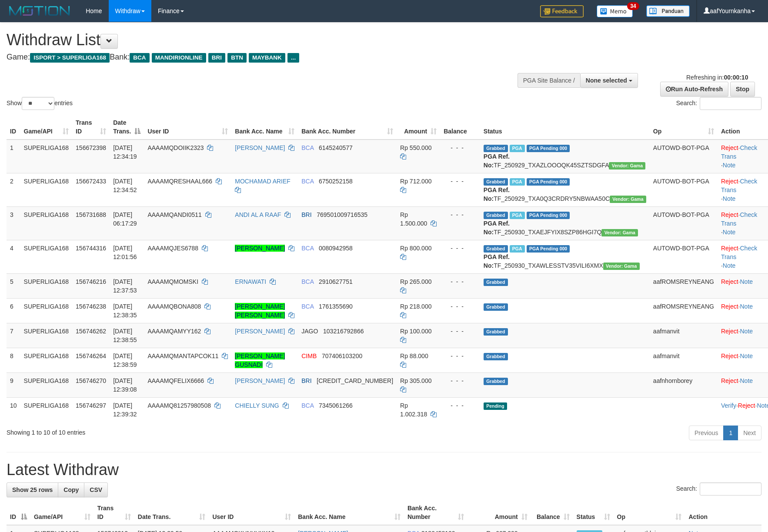 The width and height of the screenshot is (768, 532). Describe the element at coordinates (173, 248) in the screenshot. I see `span: AAAAMQJES6788` at that location.